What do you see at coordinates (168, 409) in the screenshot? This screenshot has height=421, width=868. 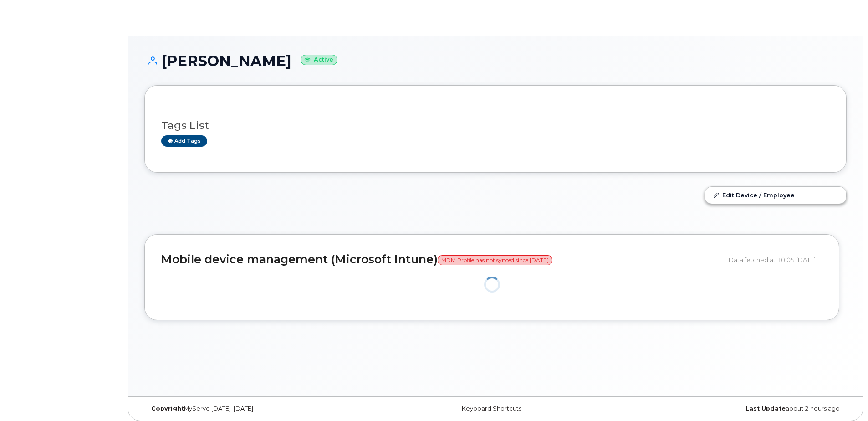 I see `strong: Copyright` at bounding box center [168, 409].